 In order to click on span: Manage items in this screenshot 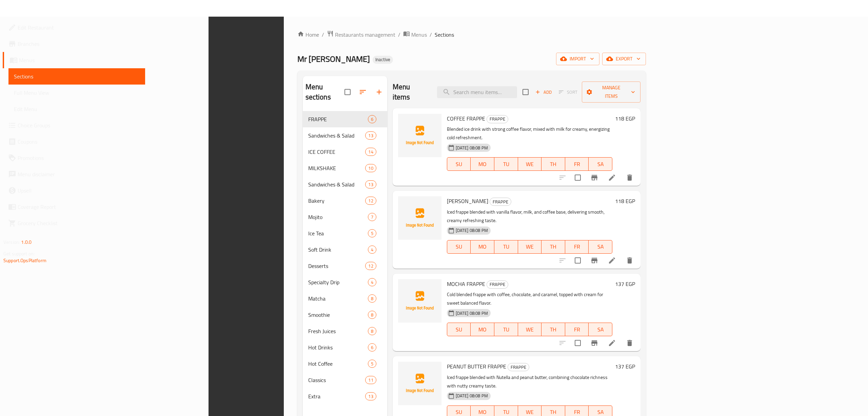, I will do `click(611, 92)`.